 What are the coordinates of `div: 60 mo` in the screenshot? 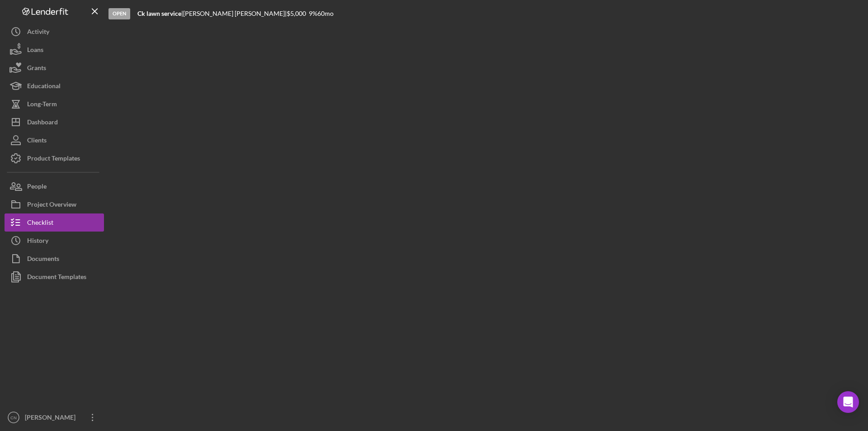 It's located at (325, 14).